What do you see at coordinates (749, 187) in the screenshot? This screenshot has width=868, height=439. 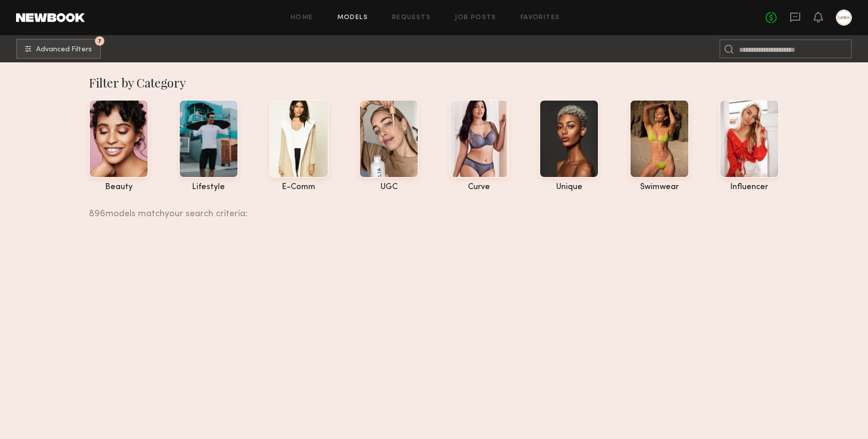 I see `div: influencer` at bounding box center [749, 187].